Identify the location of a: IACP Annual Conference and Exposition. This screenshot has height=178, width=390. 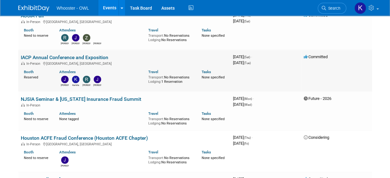
(65, 57).